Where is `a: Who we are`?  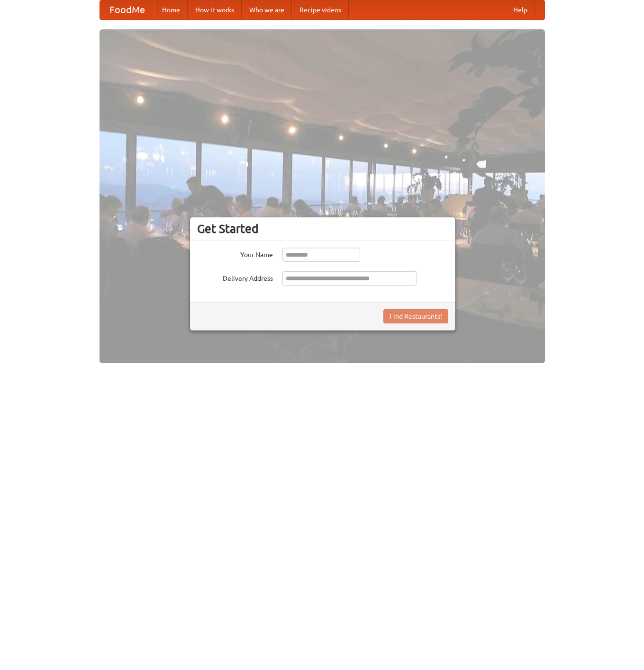
a: Who we are is located at coordinates (267, 10).